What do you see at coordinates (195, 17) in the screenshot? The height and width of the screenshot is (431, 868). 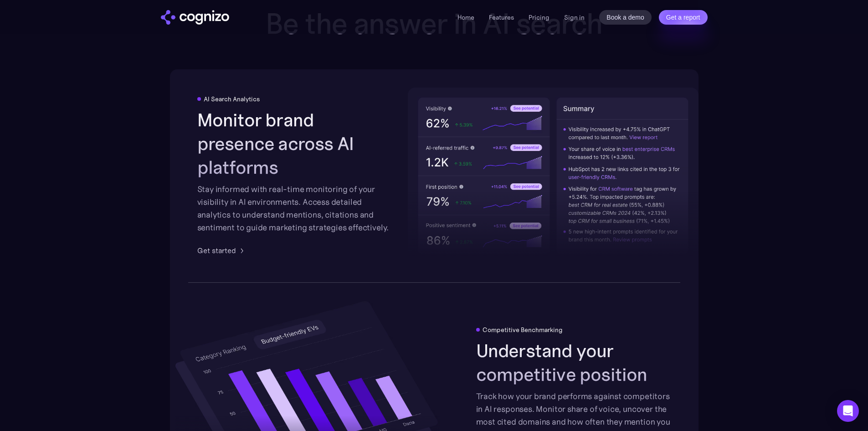 I see `img: cognizo logo` at bounding box center [195, 17].